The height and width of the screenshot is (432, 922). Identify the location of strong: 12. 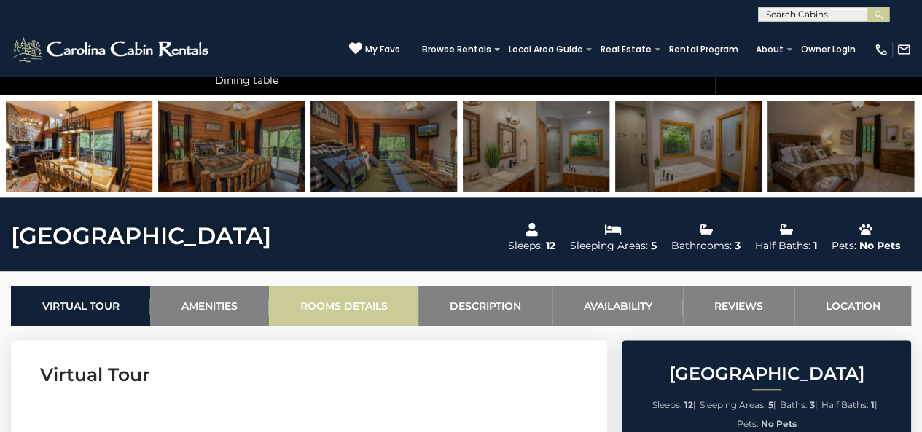
(689, 405).